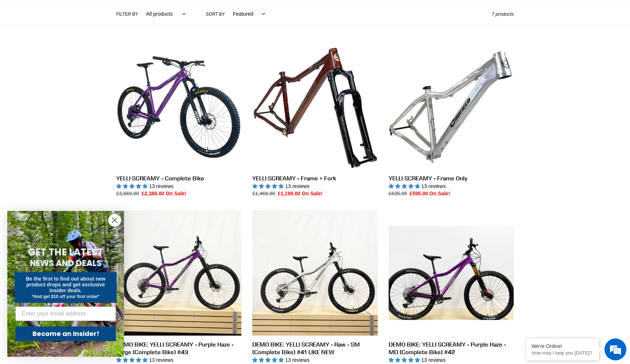  What do you see at coordinates (66, 263) in the screenshot?
I see `span: NEWS AND DEALS` at bounding box center [66, 263].